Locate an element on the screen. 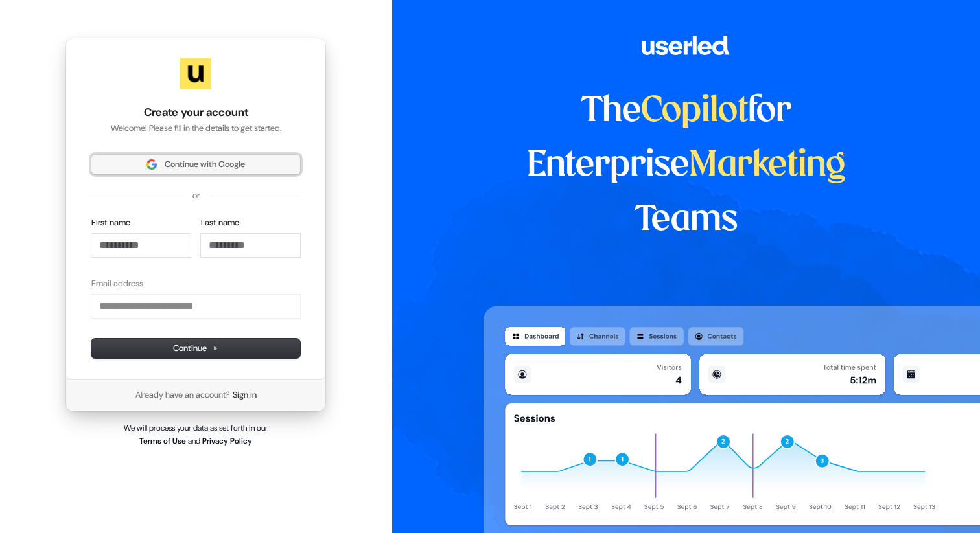  a: Sign in is located at coordinates (244, 395).